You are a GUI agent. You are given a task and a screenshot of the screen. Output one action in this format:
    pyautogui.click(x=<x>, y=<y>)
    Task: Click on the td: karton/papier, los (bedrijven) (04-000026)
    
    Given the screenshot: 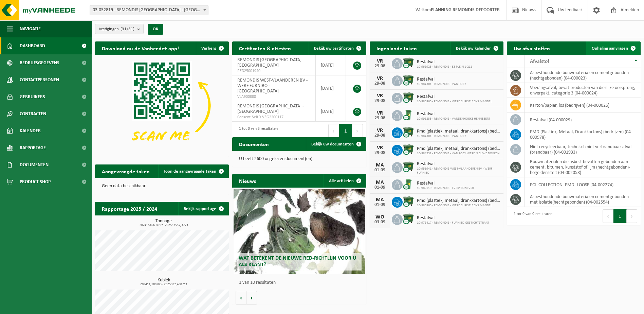 What is the action you would take?
    pyautogui.click(x=582, y=105)
    